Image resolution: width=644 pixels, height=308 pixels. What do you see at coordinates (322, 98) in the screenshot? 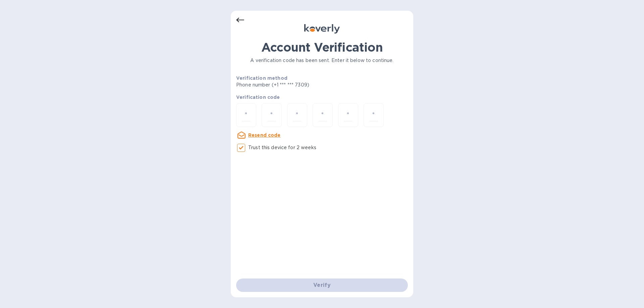
I see `p: Verification code` at bounding box center [322, 98].